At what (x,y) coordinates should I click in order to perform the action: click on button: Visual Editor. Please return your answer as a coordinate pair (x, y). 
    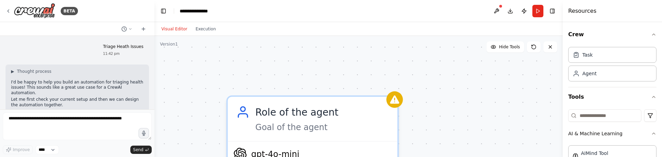
    Looking at the image, I should click on (174, 29).